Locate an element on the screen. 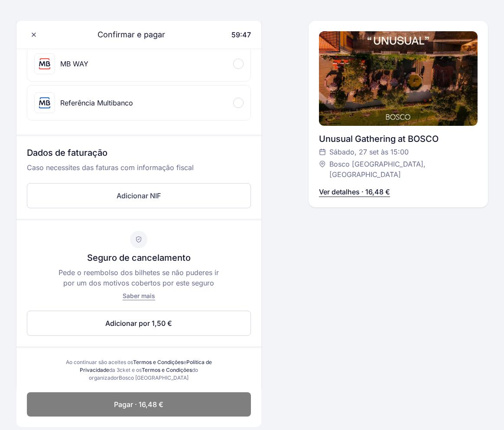 The image size is (504, 430). div: Ao continuar são aceites os e da 3cket e os do organizador is located at coordinates (139, 370).